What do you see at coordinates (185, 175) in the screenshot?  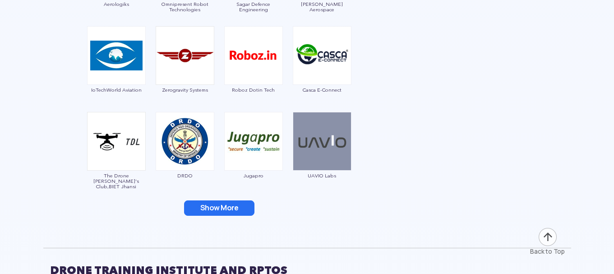 I see `span: DRDO` at bounding box center [185, 175].